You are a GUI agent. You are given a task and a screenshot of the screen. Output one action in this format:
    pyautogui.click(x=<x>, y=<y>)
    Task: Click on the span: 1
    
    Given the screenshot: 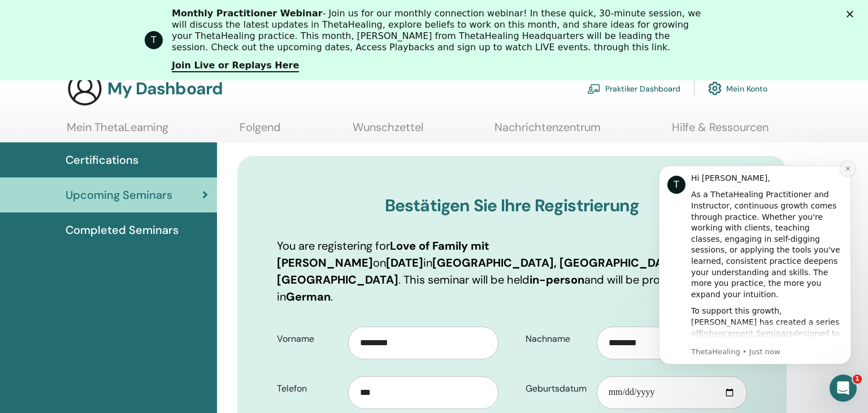 What is the action you would take?
    pyautogui.click(x=857, y=379)
    